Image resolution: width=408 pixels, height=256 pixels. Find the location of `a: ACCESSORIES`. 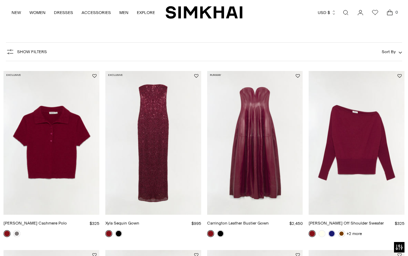

a: ACCESSORIES is located at coordinates (96, 13).